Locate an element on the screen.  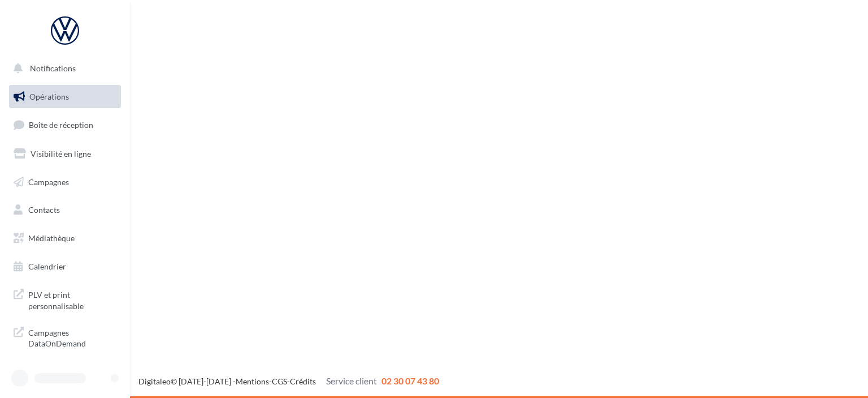
span: Contacts is located at coordinates (44, 209).